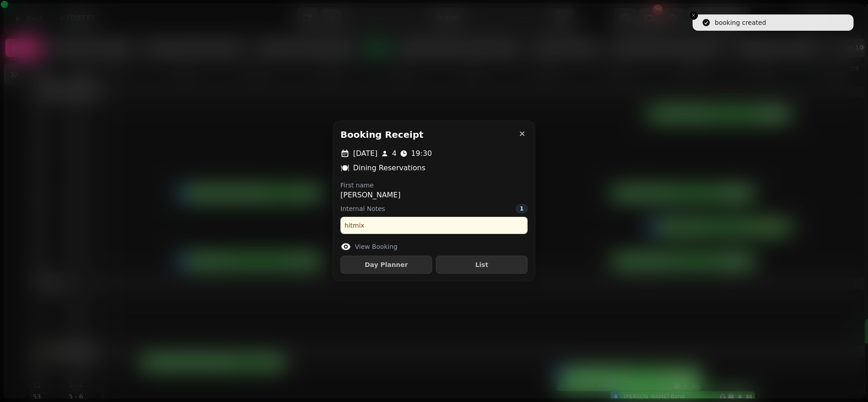  I want to click on label: View Booking, so click(376, 247).